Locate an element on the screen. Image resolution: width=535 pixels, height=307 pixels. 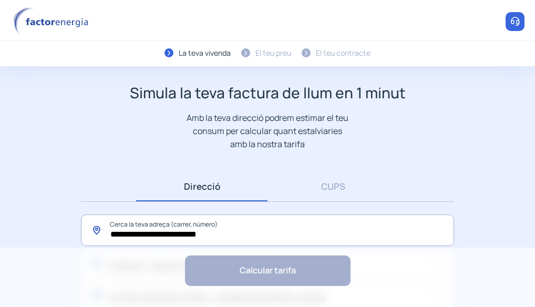
div: El teu contracte is located at coordinates (343, 53).